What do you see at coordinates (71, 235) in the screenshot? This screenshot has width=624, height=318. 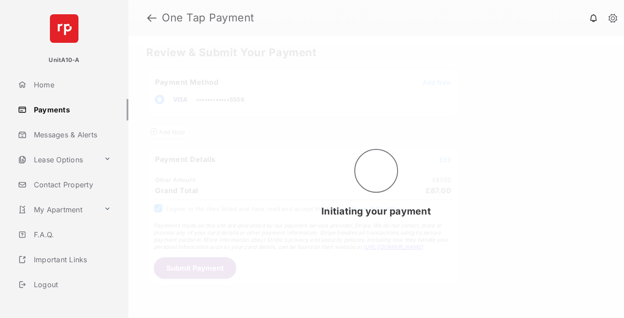 I see `a: F.A.Q.` at bounding box center [71, 235].